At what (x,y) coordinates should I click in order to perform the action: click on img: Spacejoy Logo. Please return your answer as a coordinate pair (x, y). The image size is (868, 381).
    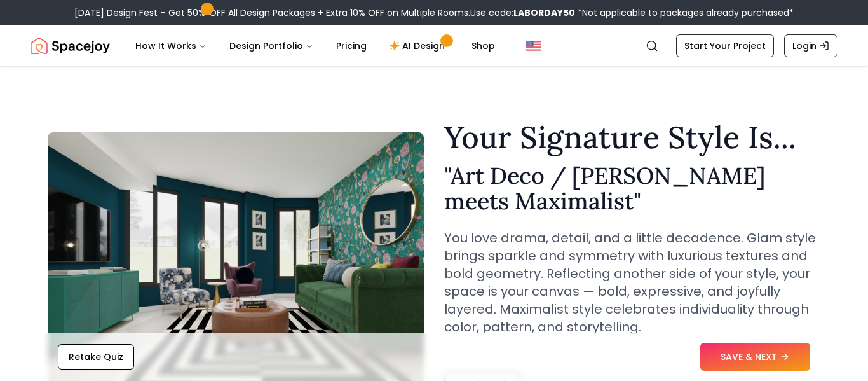
    Looking at the image, I should click on (70, 46).